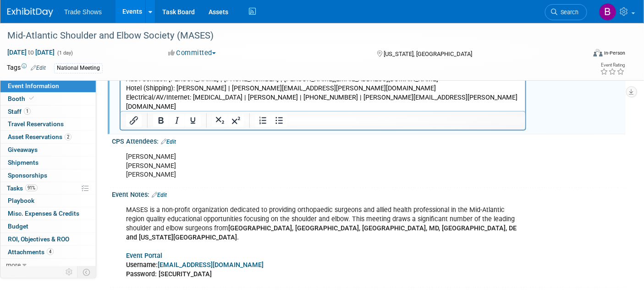  I want to click on span: Asset Reservations, so click(40, 137).